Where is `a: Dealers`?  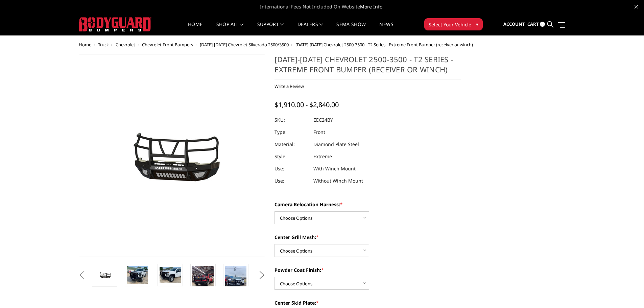 a: Dealers is located at coordinates (311, 28).